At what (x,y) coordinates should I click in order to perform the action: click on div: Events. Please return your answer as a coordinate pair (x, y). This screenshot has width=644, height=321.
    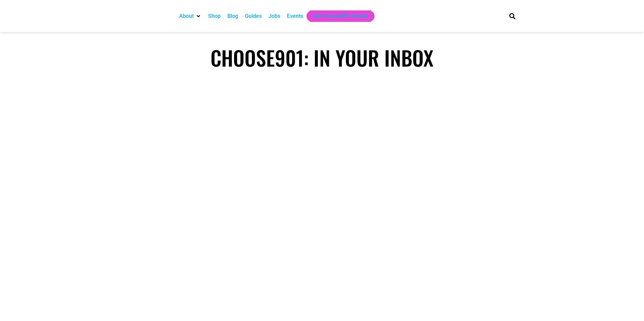
    Looking at the image, I should click on (295, 16).